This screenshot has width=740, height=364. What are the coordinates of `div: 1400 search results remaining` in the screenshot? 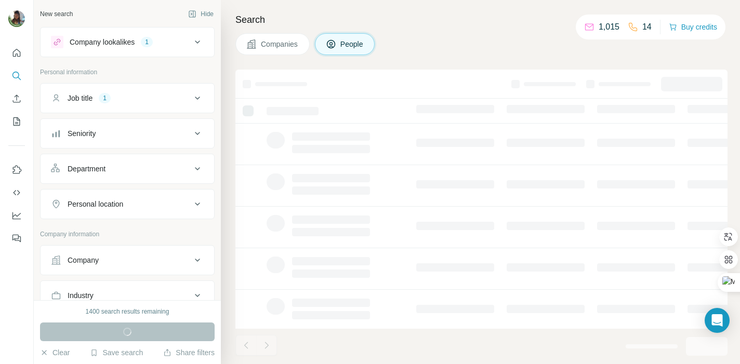 It's located at (127, 312).